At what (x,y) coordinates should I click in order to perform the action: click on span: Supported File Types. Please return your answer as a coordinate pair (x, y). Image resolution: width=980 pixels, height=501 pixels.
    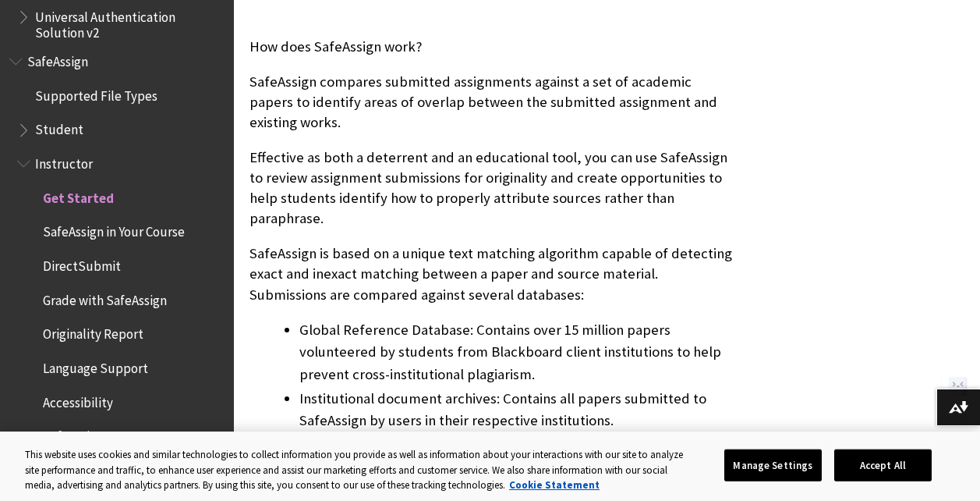
    Looking at the image, I should click on (96, 92).